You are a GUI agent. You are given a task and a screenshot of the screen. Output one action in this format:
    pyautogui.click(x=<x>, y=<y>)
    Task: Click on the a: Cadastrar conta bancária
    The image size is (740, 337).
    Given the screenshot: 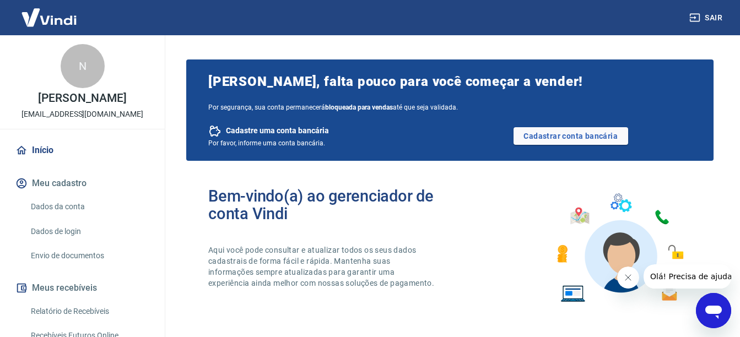 What is the action you would take?
    pyautogui.click(x=571, y=136)
    